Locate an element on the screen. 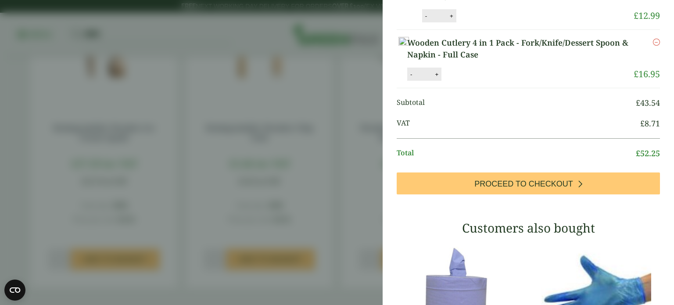 The width and height of the screenshot is (674, 305). button: Open CMP widget is located at coordinates (15, 290).